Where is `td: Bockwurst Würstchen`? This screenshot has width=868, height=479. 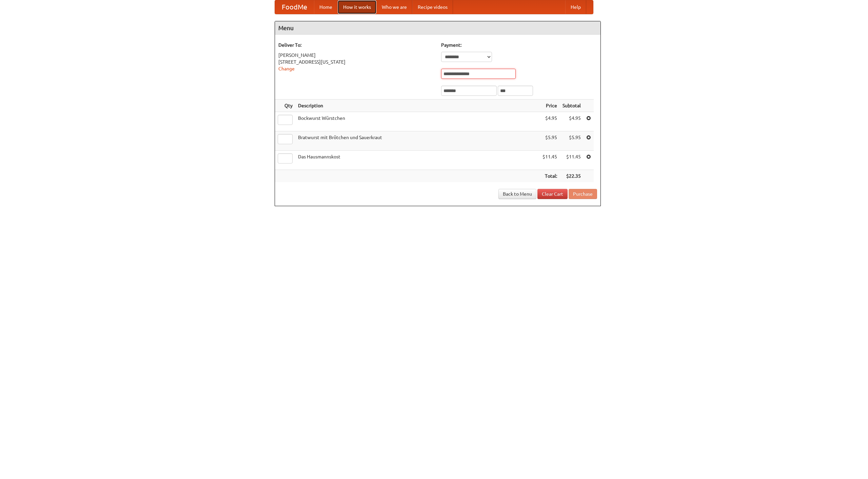 td: Bockwurst Würstchen is located at coordinates (417, 122).